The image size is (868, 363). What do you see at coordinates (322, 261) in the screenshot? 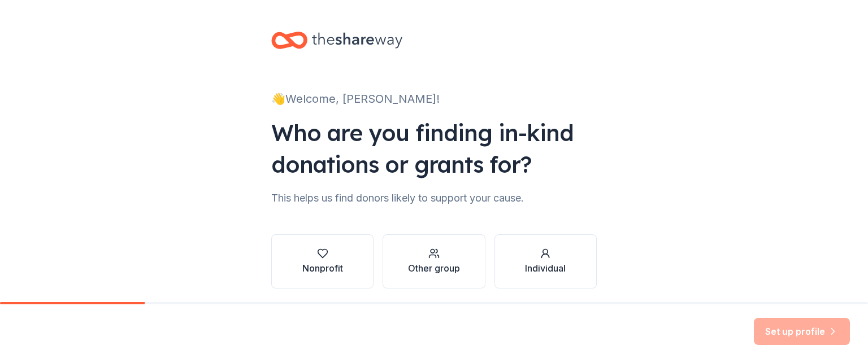
I see `button: Nonprofit` at bounding box center [322, 261].